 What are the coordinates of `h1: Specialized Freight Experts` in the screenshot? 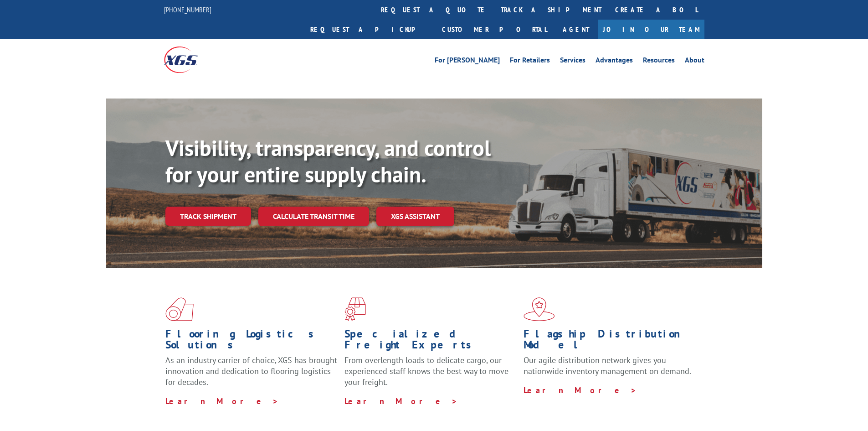 It's located at (431, 342).